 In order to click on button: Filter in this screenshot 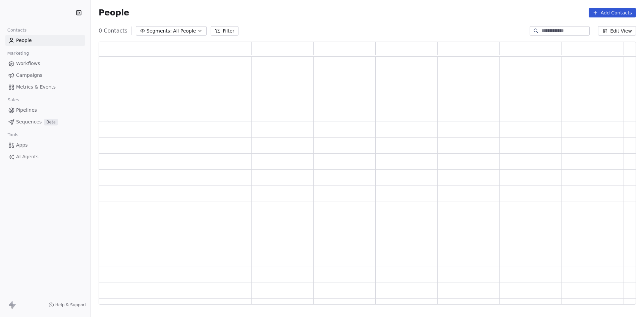, I will do `click(225, 31)`.